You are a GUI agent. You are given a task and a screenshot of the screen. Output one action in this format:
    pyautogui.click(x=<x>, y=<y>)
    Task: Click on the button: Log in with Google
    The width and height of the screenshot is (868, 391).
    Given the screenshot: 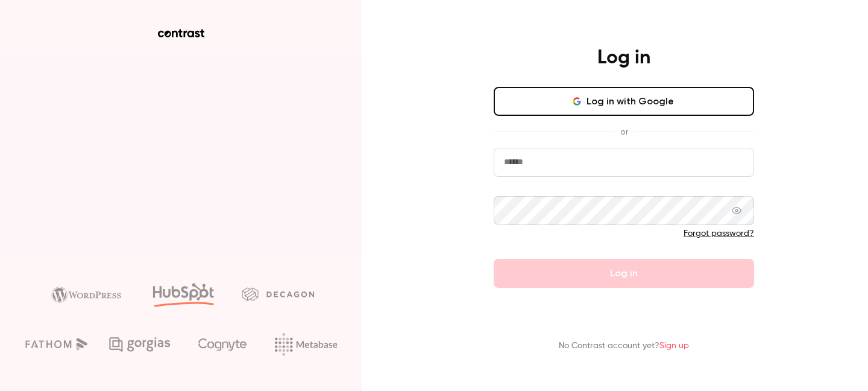 What is the action you would take?
    pyautogui.click(x=624, y=102)
    